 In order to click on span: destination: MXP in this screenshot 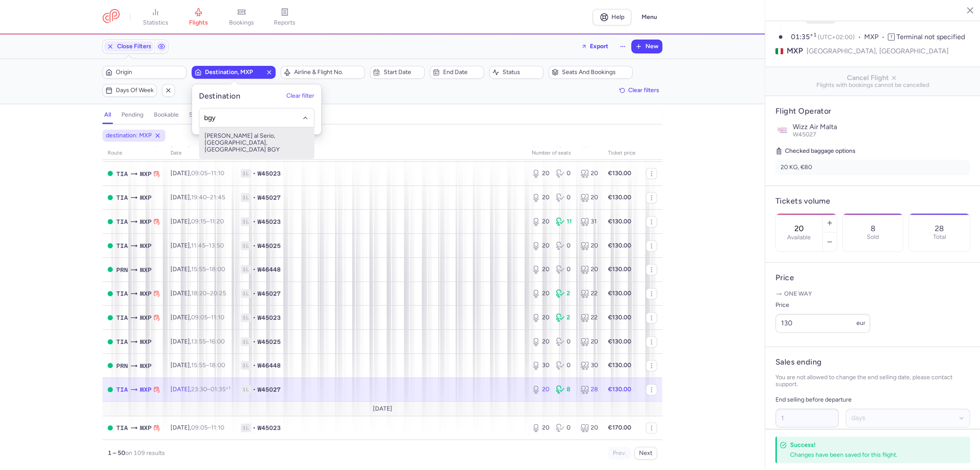, I will do `click(129, 136)`.